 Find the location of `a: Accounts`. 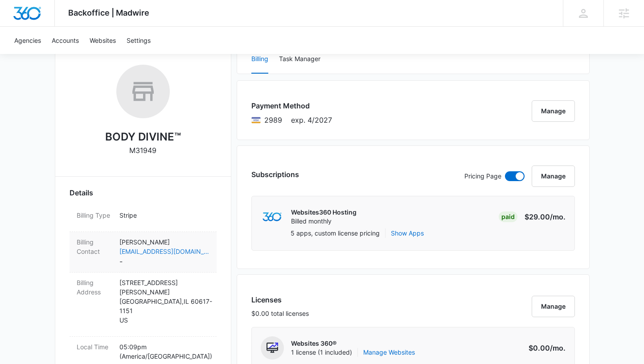

a: Accounts is located at coordinates (65, 40).